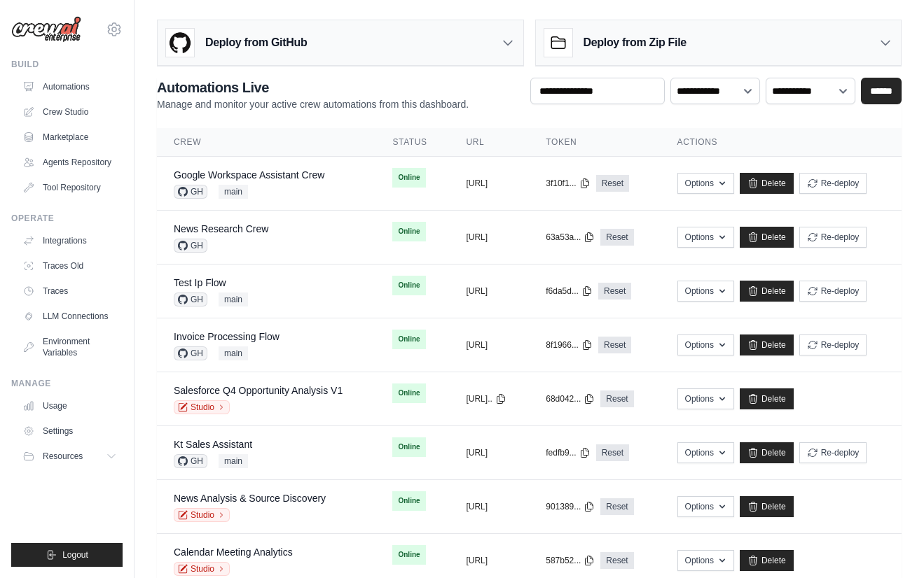 This screenshot has width=924, height=578. Describe the element at coordinates (250, 498) in the screenshot. I see `a: News Analysis & Source Discovery` at that location.